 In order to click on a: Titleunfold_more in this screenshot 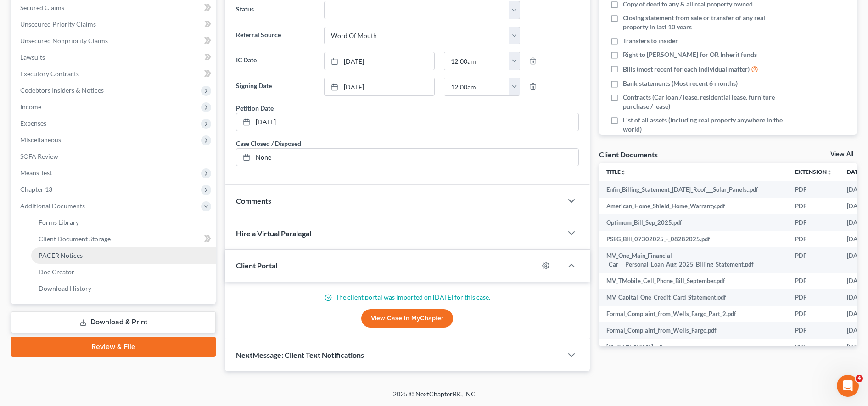, I will do `click(616, 171)`.